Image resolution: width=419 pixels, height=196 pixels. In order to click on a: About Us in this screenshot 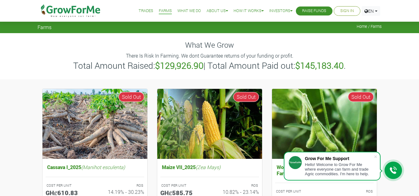, I will do `click(217, 11)`.